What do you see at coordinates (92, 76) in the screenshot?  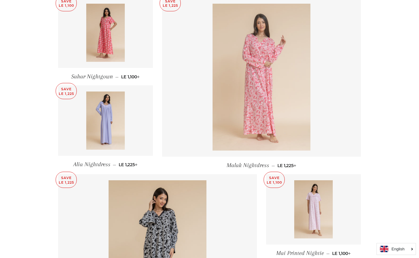 I see `span: Sahar Nightgown` at bounding box center [92, 76].